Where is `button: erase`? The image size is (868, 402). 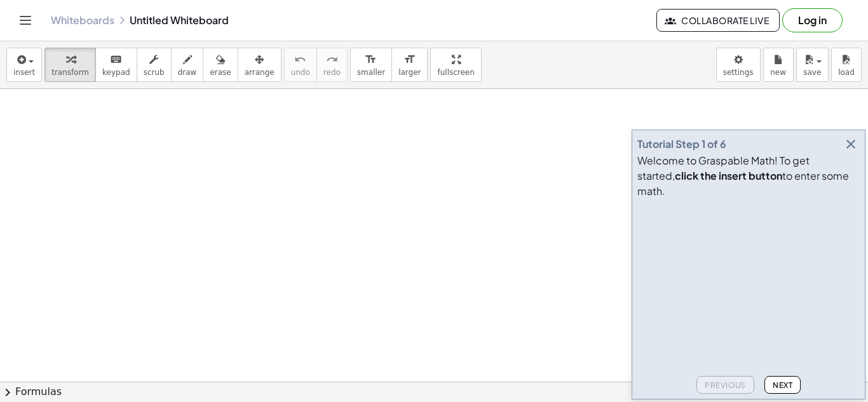
button: erase is located at coordinates (220, 65).